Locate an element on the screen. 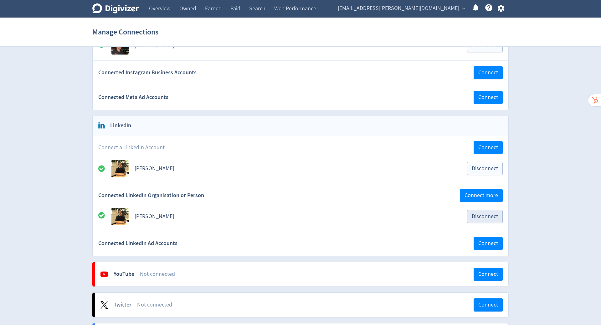 Image resolution: width=601 pixels, height=325 pixels. span: Connected Meta Ad Accounts is located at coordinates (133, 97).